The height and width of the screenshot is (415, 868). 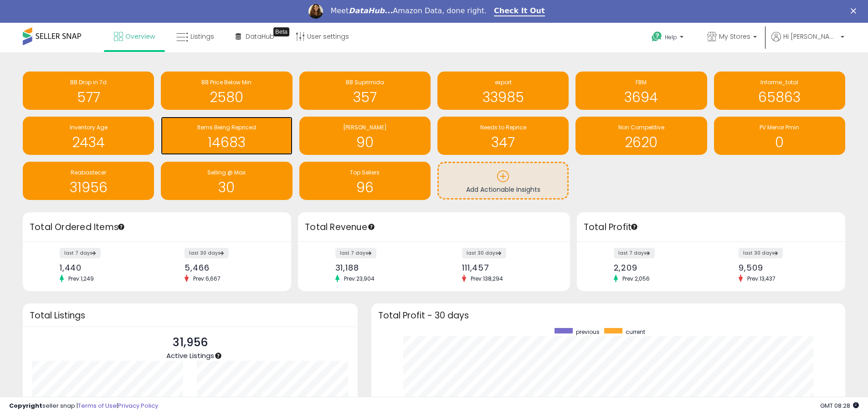 I want to click on span: Items Being Repriced, so click(x=227, y=127).